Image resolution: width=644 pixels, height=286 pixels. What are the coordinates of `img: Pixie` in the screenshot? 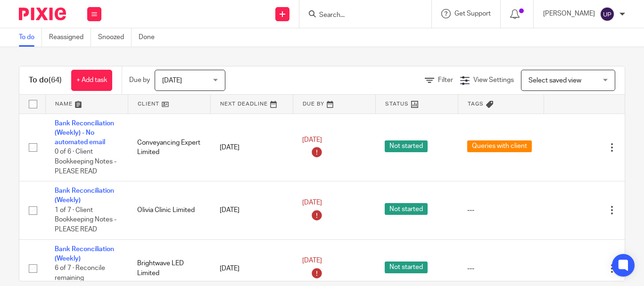 It's located at (42, 13).